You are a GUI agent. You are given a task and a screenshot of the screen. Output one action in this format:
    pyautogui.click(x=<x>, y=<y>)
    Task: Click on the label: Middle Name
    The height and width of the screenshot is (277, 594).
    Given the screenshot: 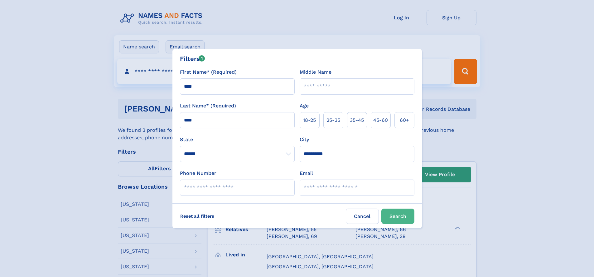 What is the action you would take?
    pyautogui.click(x=316, y=72)
    